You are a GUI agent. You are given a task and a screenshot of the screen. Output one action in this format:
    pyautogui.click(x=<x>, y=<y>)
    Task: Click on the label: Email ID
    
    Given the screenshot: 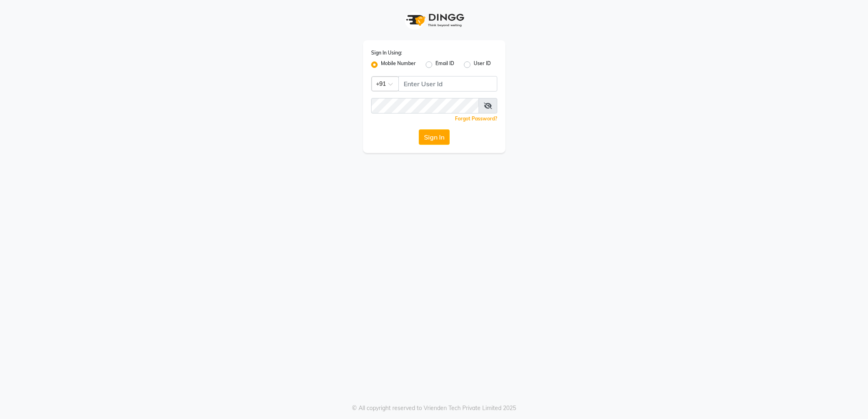 What is the action you would take?
    pyautogui.click(x=445, y=65)
    